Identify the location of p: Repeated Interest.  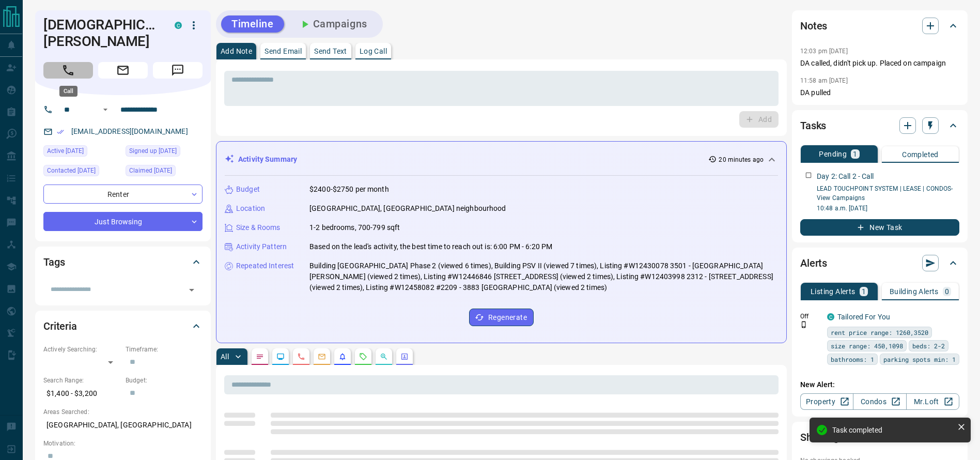
(265, 266).